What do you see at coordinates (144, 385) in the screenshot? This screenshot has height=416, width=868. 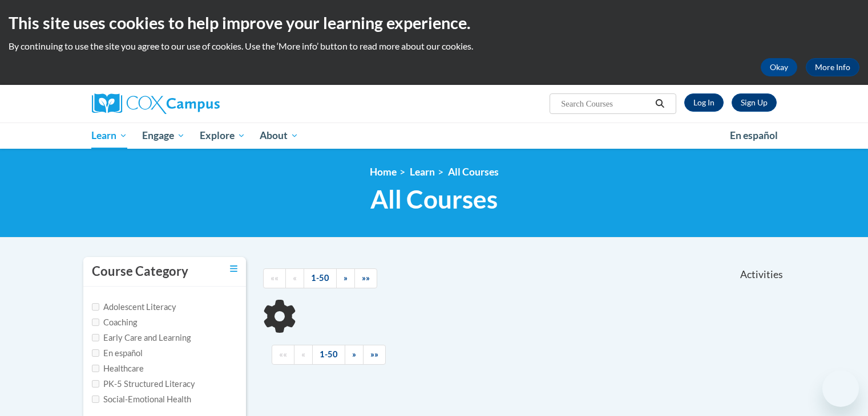 I see `label: PK-5 Structured Literacy` at bounding box center [144, 385].